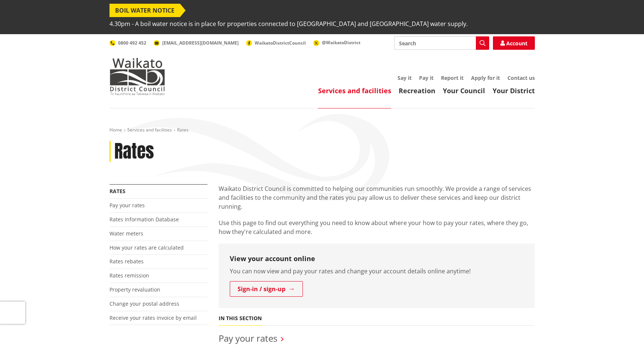 This screenshot has width=644, height=348. Describe the element at coordinates (275, 42) in the screenshot. I see `a: WaikatoDistrictCouncil` at that location.